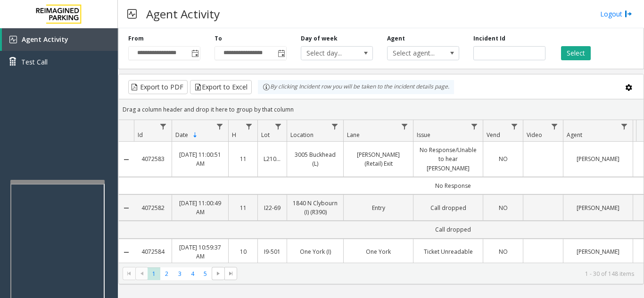 The width and height of the screenshot is (644, 298). Describe the element at coordinates (35, 61) in the screenshot. I see `span: Test Call` at that location.